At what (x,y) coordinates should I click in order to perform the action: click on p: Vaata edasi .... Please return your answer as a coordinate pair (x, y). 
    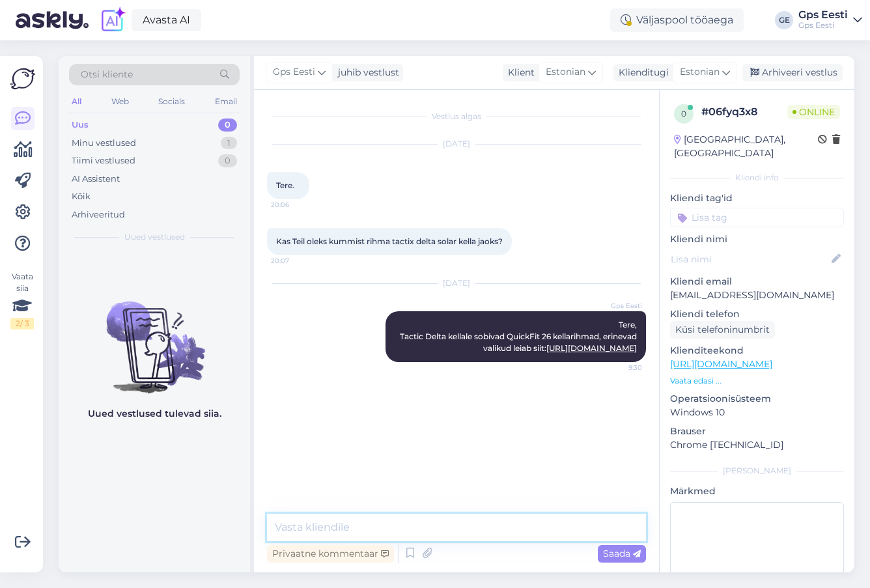
    Looking at the image, I should click on (757, 381).